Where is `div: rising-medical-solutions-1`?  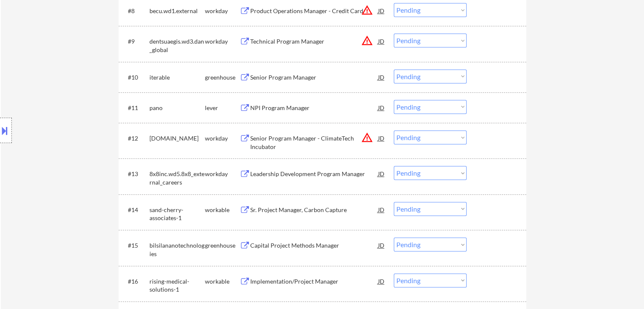
div: rising-medical-solutions-1 is located at coordinates (177, 286).